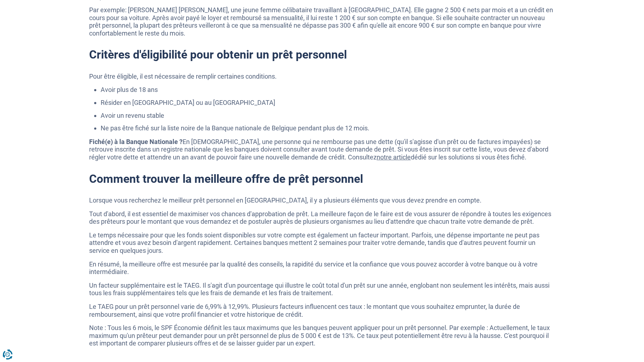 This screenshot has height=362, width=644. What do you see at coordinates (328, 128) in the screenshot?
I see `li: Ne pas être fiché sur la liste noire de la Banque nationale de Belgique pendant plus de 12 mois.` at bounding box center [328, 128].